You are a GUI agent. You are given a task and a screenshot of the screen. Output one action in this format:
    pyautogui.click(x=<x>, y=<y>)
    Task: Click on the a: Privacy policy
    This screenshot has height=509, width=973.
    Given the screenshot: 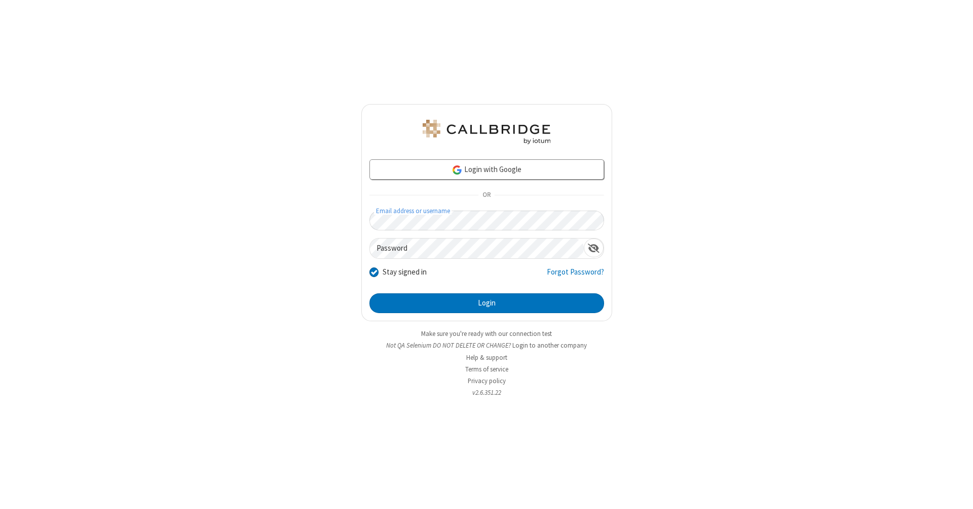 What is the action you would take?
    pyautogui.click(x=487, y=380)
    